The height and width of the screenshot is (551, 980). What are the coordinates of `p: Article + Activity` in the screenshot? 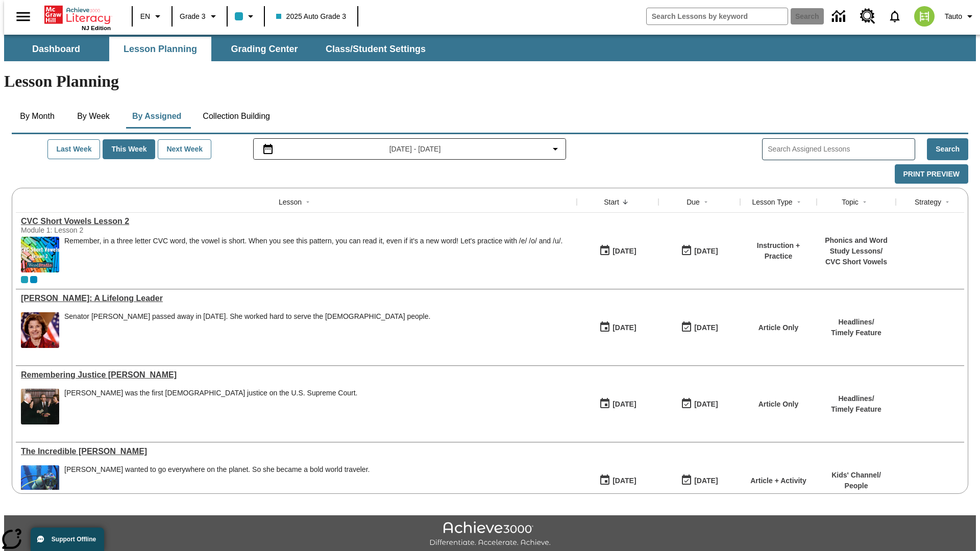 It's located at (778, 480).